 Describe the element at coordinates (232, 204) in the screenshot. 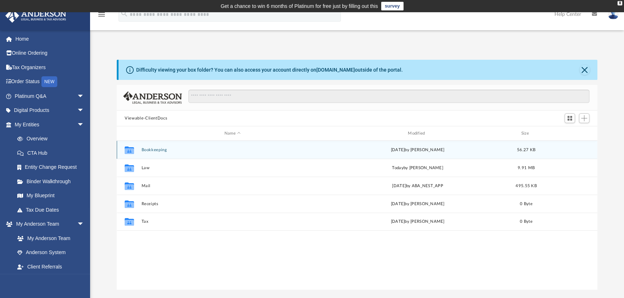

I see `button: Receipts` at that location.